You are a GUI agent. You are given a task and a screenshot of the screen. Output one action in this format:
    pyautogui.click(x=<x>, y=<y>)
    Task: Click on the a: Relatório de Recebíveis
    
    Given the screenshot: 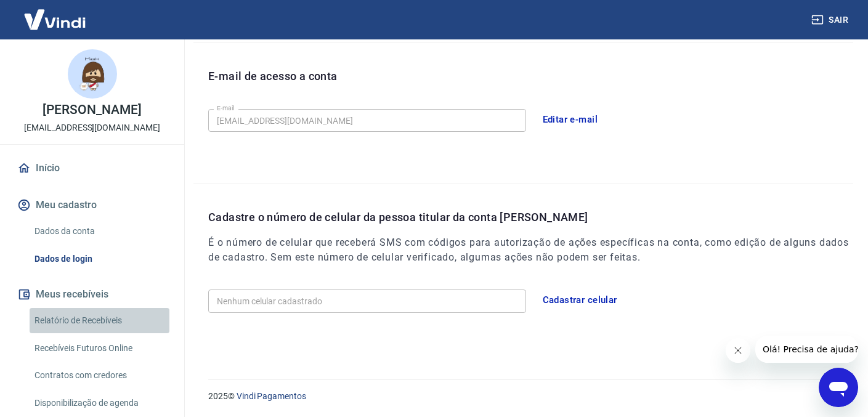 What is the action you would take?
    pyautogui.click(x=99, y=320)
    